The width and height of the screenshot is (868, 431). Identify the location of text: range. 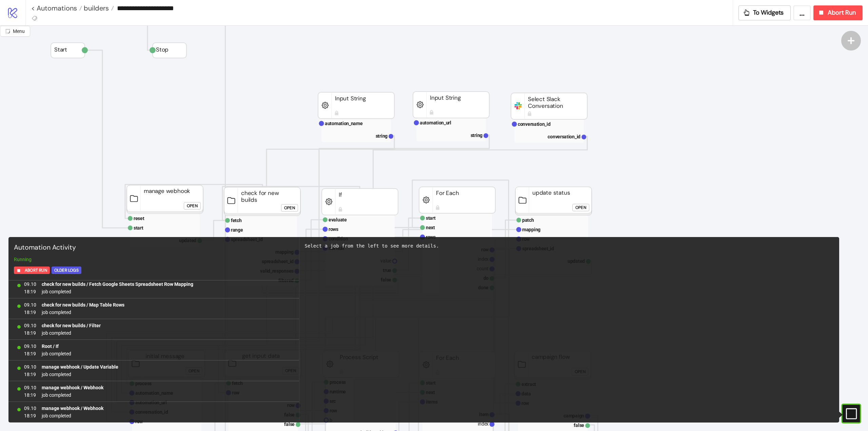
(237, 230).